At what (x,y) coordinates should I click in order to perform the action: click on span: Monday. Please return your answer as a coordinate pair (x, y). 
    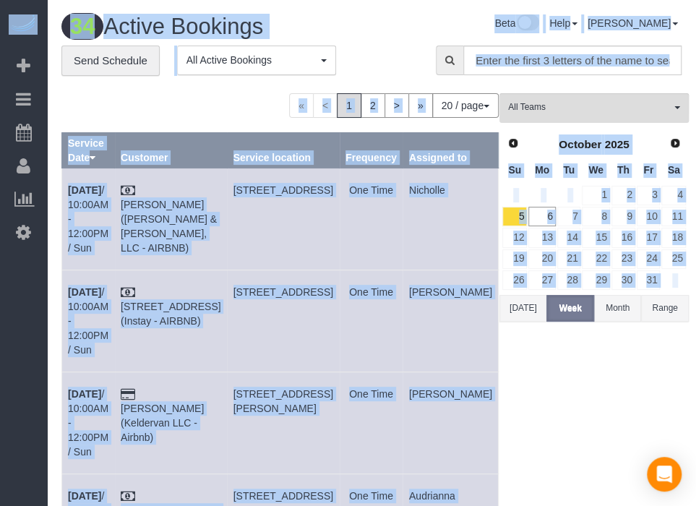
    Looking at the image, I should click on (542, 170).